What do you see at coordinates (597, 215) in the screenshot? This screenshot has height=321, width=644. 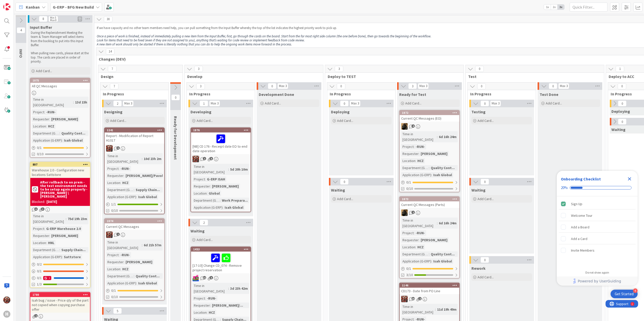 I see `div: Welcome Tour is incomplete.` at bounding box center [597, 215].